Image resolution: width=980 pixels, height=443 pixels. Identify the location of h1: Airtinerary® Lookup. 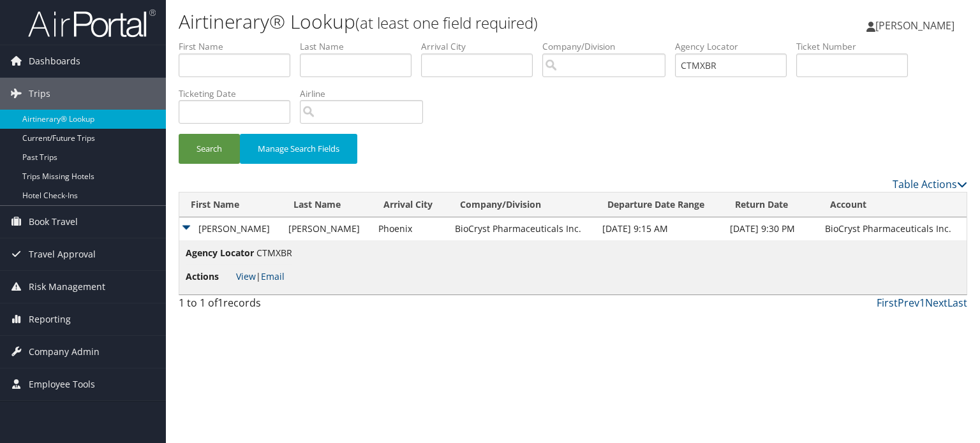
(442, 22).